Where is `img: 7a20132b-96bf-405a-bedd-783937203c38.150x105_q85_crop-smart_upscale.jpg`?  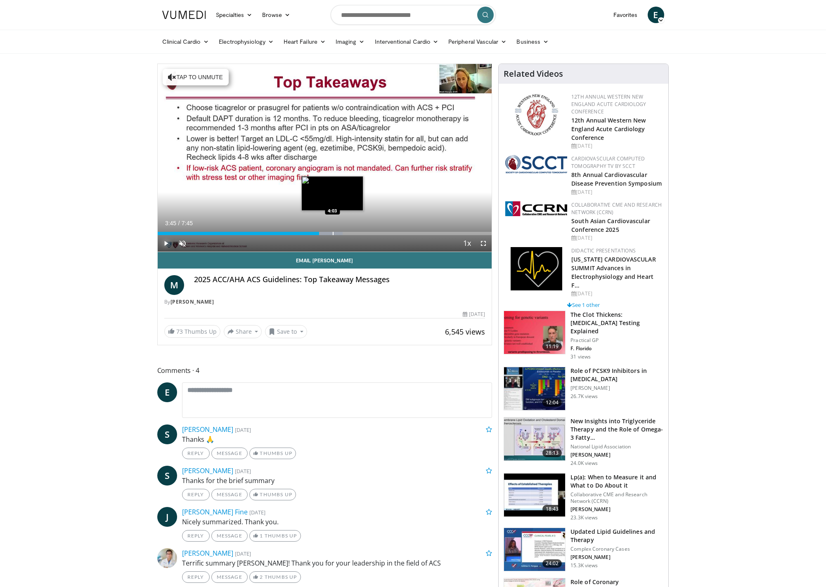
img: 7a20132b-96bf-405a-bedd-783937203c38.150x105_q85_crop-smart_upscale.jpg is located at coordinates (535, 495).